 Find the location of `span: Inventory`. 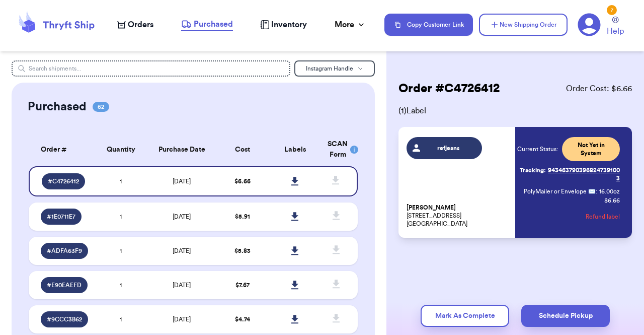

span: Inventory is located at coordinates (289, 25).